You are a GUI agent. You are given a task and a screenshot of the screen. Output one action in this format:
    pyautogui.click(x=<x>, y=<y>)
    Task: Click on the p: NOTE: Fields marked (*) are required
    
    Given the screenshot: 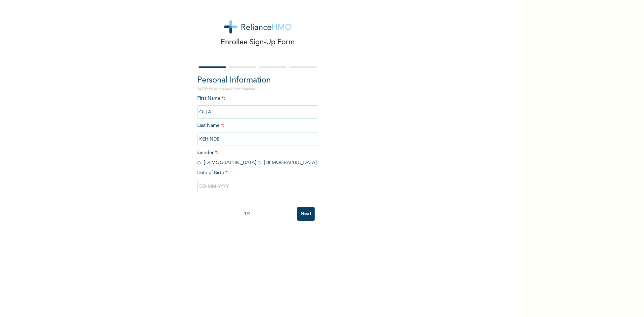 What is the action you would take?
    pyautogui.click(x=257, y=89)
    